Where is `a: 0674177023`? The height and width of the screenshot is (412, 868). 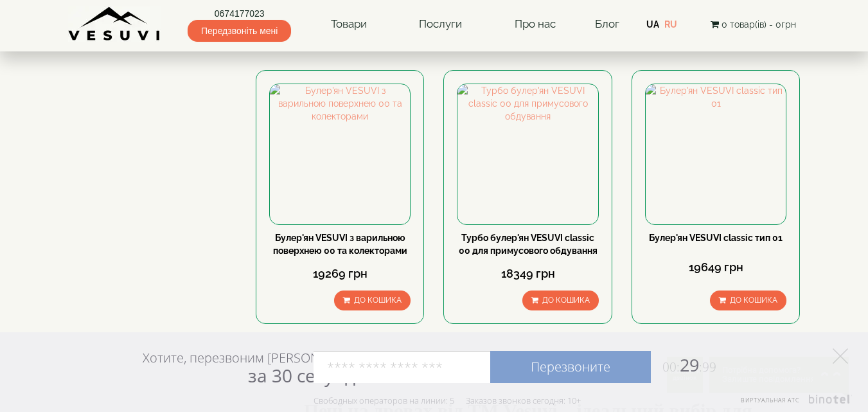
a: 0674177023 is located at coordinates (239, 13).